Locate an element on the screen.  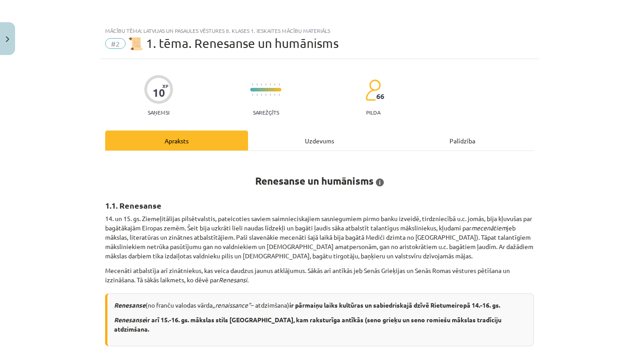
span: i is located at coordinates (380, 183).